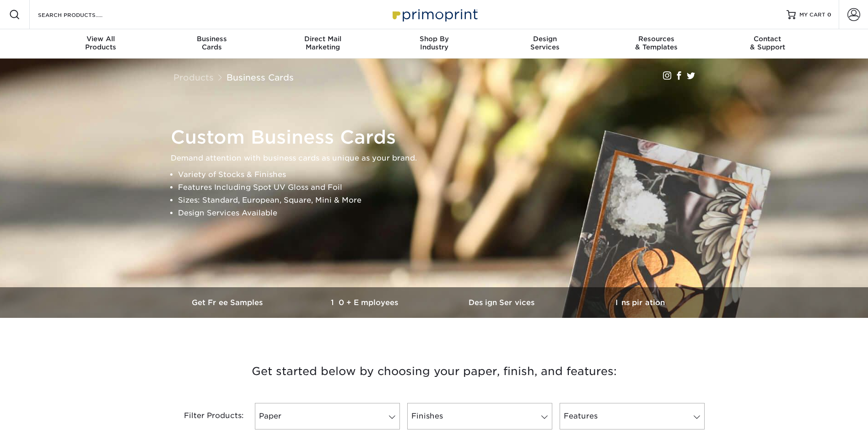 Image resolution: width=868 pixels, height=440 pixels. I want to click on a: 10+ Employees, so click(365, 302).